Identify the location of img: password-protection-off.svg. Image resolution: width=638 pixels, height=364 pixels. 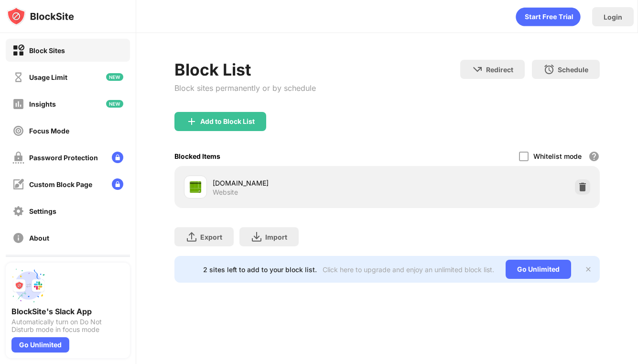
(18, 157).